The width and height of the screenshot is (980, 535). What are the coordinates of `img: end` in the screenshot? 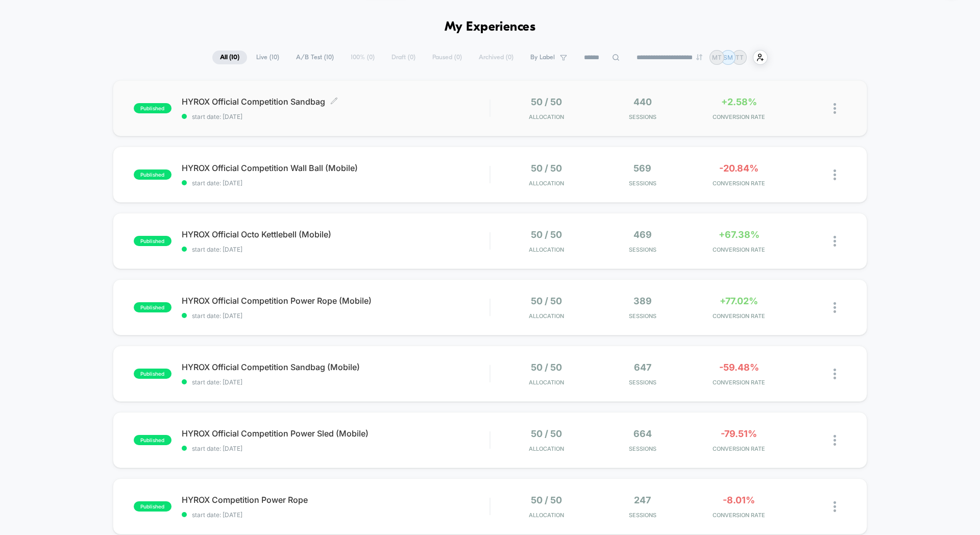 It's located at (699, 57).